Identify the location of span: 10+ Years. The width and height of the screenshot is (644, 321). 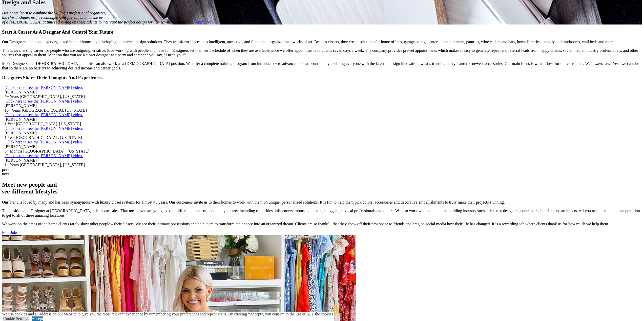
(13, 110).